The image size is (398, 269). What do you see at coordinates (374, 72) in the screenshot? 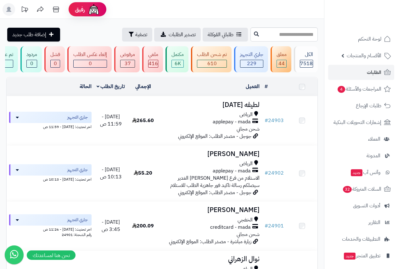
I see `span: الطلبات` at bounding box center [374, 72].